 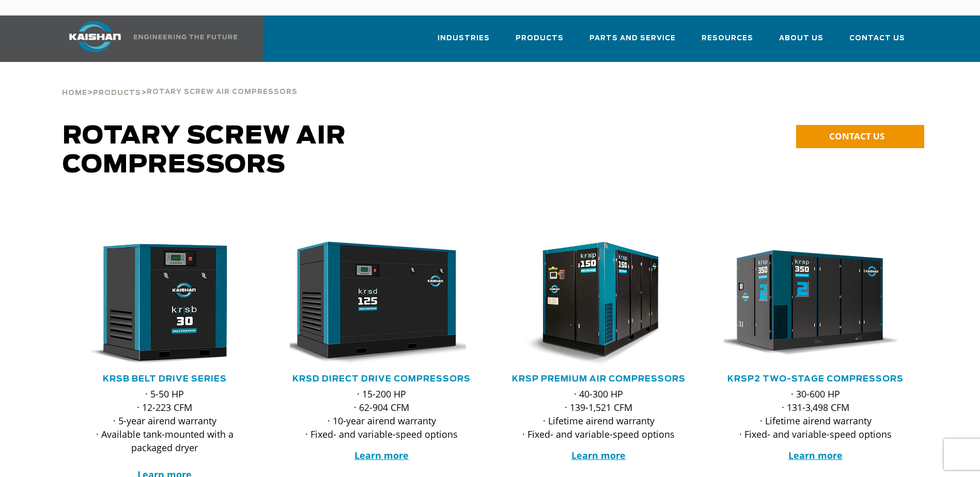 What do you see at coordinates (598, 414) in the screenshot?
I see `p: · 40-300 HP · 139-1,521 CFM · Lifetime airend warranty · Fixed- and variable-speed options` at bounding box center [598, 414].